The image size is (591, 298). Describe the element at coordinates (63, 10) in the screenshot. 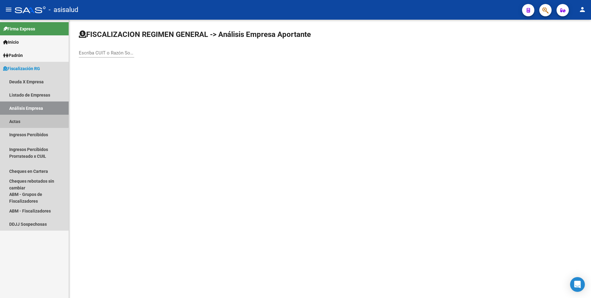

I see `span: - asisalud` at that location.